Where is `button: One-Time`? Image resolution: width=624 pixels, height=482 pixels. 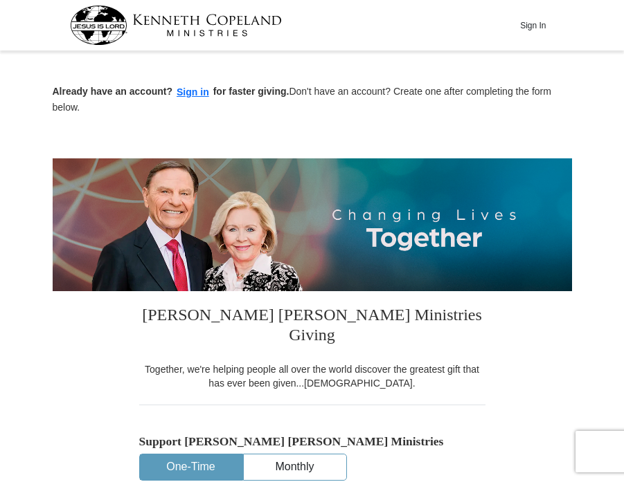 button: One-Time is located at coordinates (191, 467).